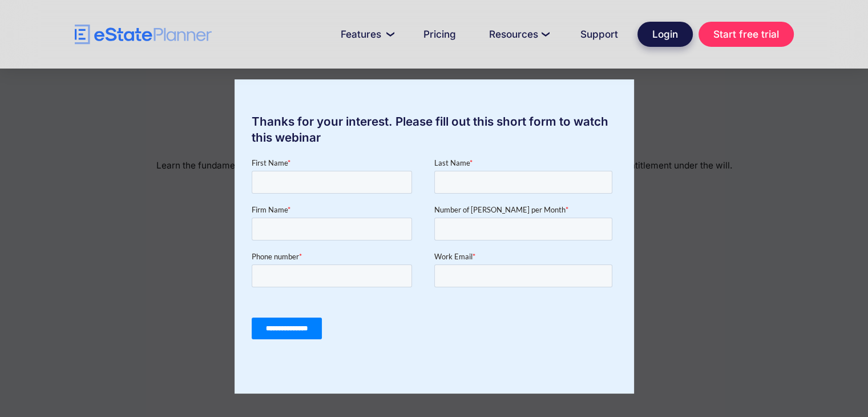  I want to click on div: Thanks for your interest. Please fill out this short form to watch this webinar, so click(434, 129).